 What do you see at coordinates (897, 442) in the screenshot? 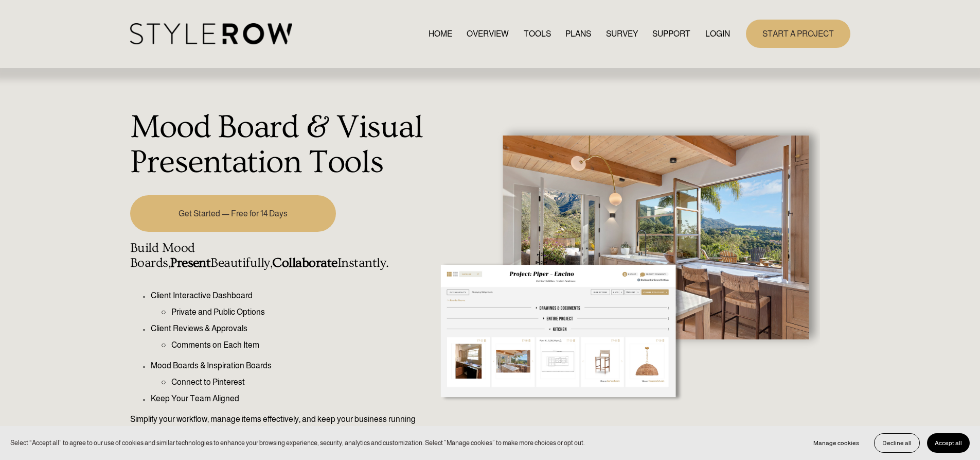
I see `span: Decline all` at bounding box center [897, 442].